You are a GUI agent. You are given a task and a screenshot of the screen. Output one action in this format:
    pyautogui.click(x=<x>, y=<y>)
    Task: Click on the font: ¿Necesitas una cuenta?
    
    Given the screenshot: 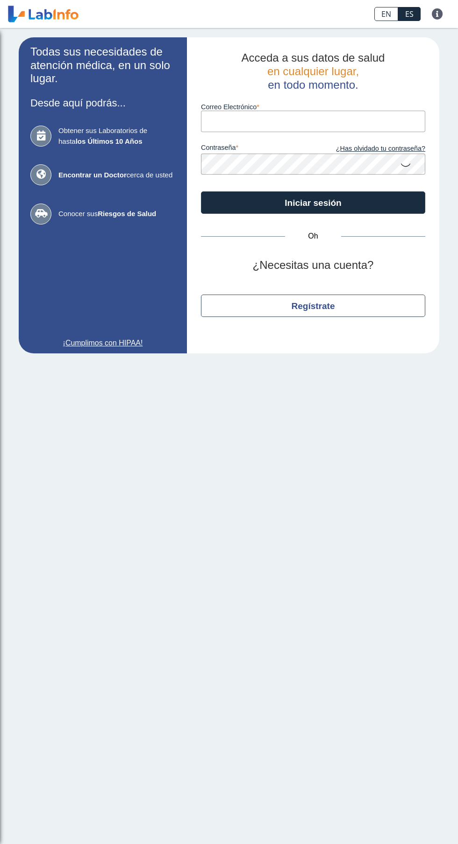 What is the action you would take?
    pyautogui.click(x=313, y=265)
    